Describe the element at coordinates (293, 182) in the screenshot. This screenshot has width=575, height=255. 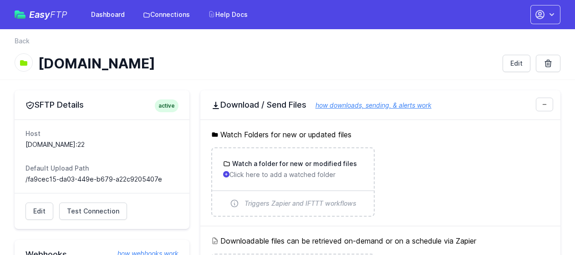
I see `a: Watch a folder for new or modified files Click here to add a watched folder Triggers Zapier and I...` at that location.